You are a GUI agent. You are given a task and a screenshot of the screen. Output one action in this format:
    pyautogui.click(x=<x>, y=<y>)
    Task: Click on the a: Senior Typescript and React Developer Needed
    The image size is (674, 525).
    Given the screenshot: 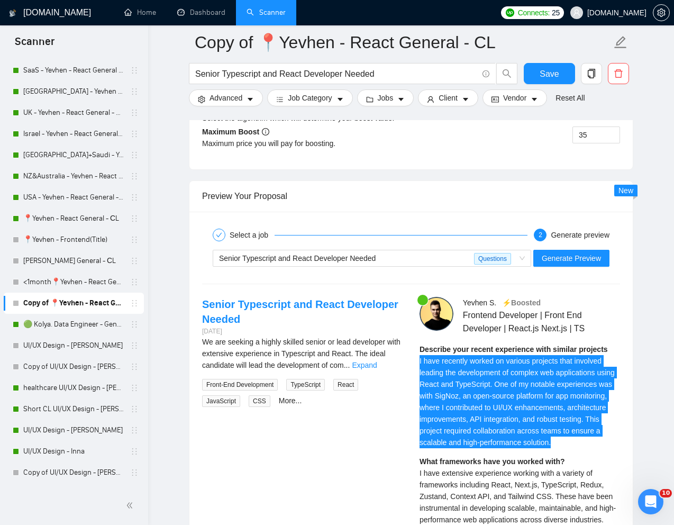 What is the action you would take?
    pyautogui.click(x=300, y=312)
    